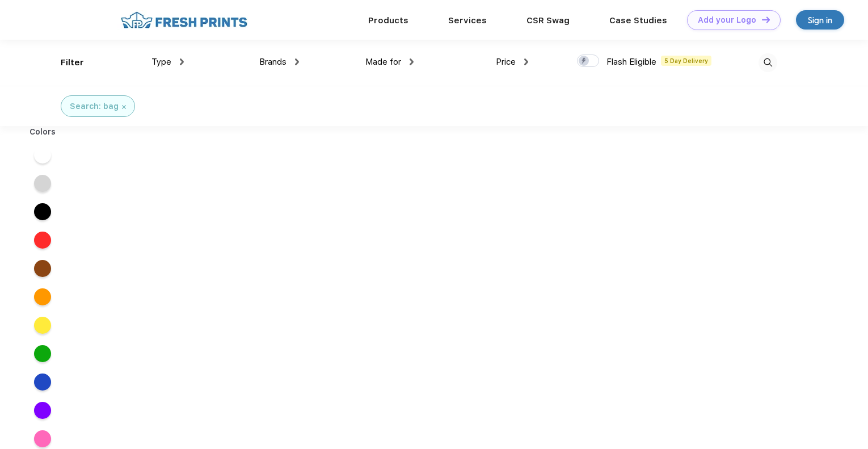 The image size is (868, 449). Describe the element at coordinates (72, 62) in the screenshot. I see `div: Filter` at that location.